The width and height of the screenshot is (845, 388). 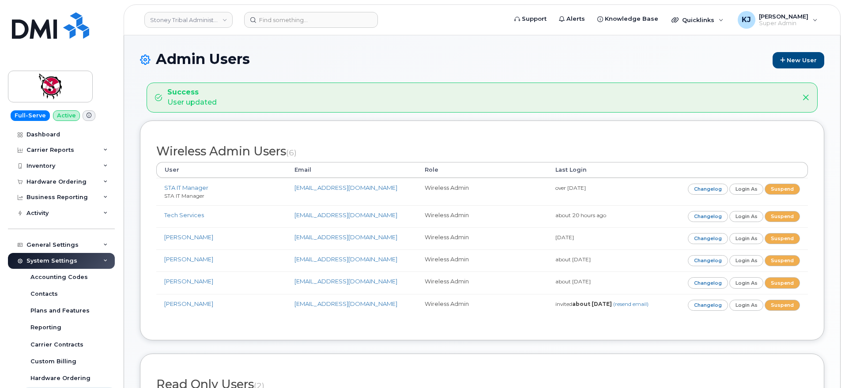 What do you see at coordinates (291, 152) in the screenshot?
I see `small: (6)` at bounding box center [291, 152].